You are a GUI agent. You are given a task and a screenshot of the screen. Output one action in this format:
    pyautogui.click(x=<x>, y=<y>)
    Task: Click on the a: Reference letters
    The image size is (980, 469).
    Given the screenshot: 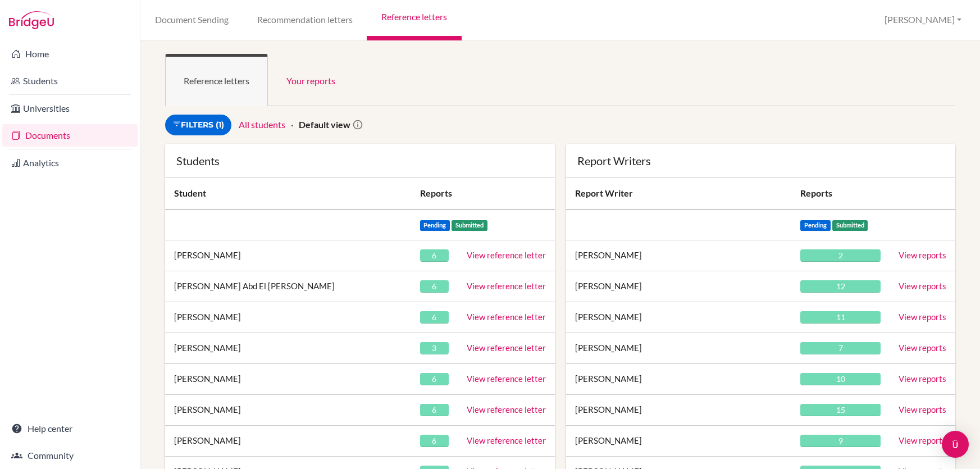 What is the action you would take?
    pyautogui.click(x=216, y=79)
    